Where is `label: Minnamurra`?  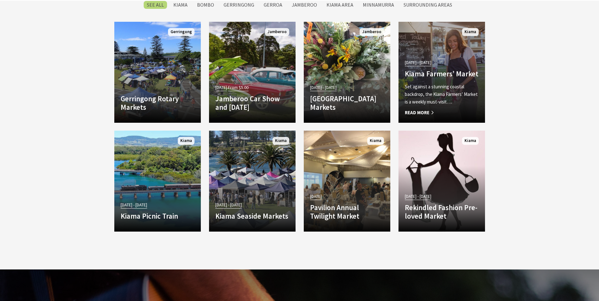 label: Minnamurra is located at coordinates (378, 5).